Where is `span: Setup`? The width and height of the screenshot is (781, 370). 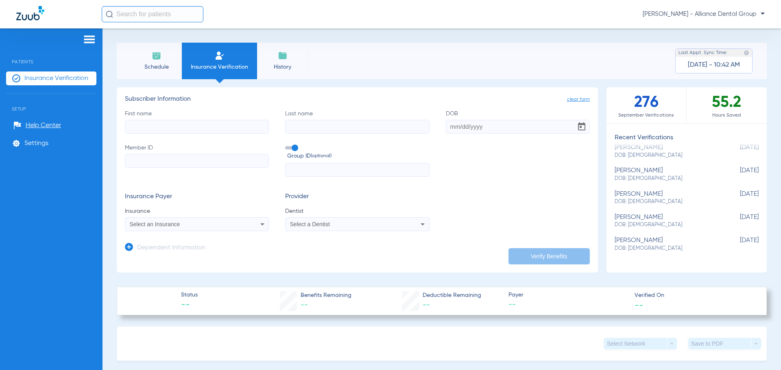 span: Setup is located at coordinates (51, 103).